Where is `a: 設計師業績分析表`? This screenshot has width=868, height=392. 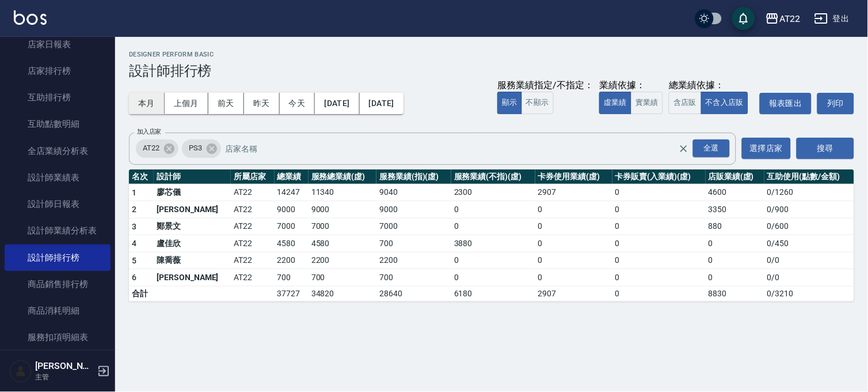 a: 設計師業績分析表 is located at coordinates (58, 230).